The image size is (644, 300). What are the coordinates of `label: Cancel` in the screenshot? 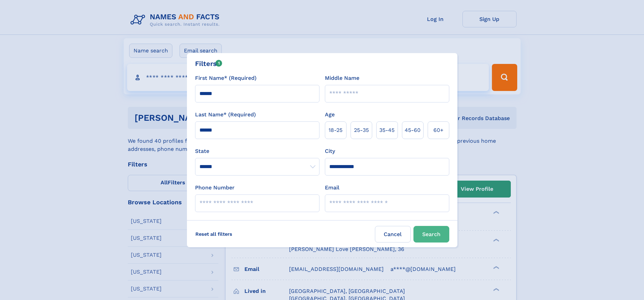 It's located at (393, 234).